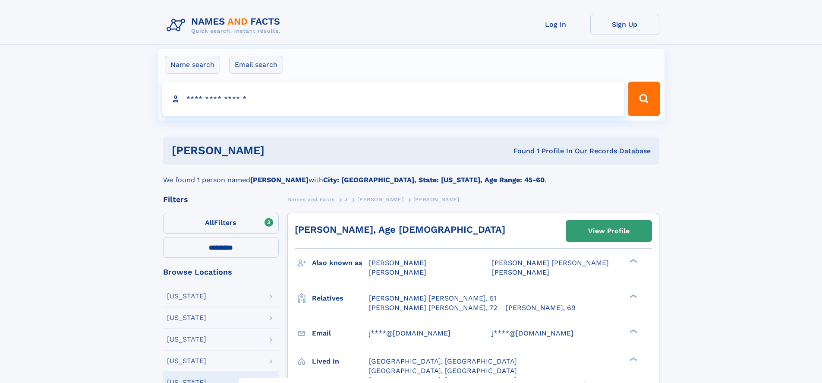 This screenshot has height=383, width=822. I want to click on h3: Also known as, so click(341, 263).